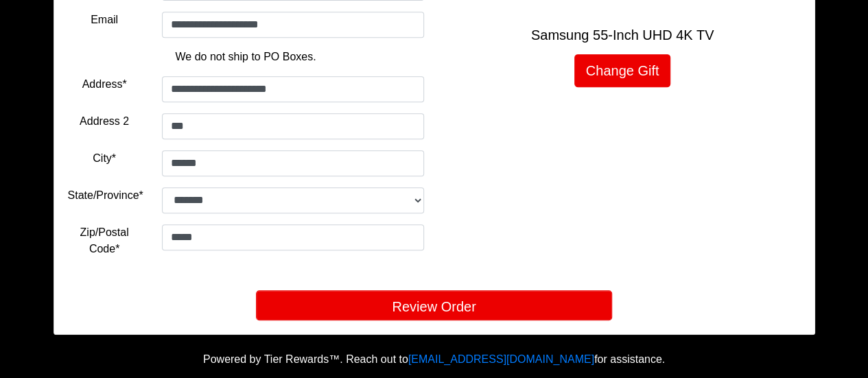  What do you see at coordinates (434, 359) in the screenshot?
I see `span: Powered by Tier Rewards™. Reach out to for assistance.` at bounding box center [434, 359].